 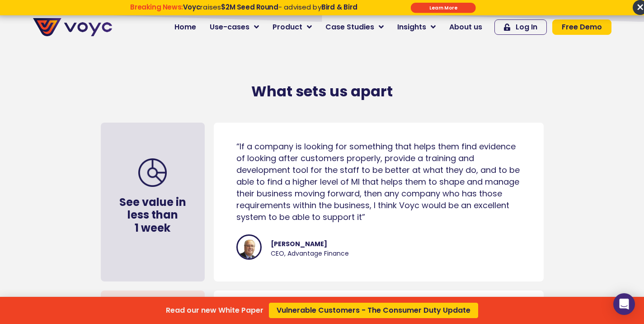 I want to click on span: Job title, so click(x=135, y=78).